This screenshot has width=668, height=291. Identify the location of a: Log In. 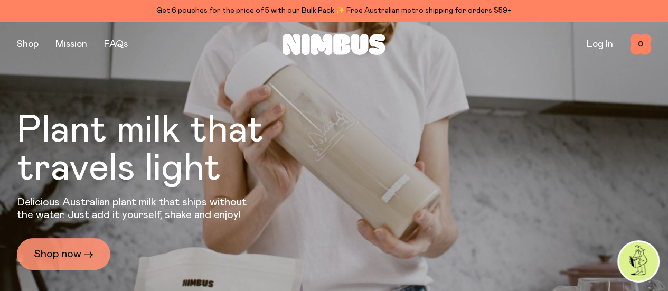
(600, 44).